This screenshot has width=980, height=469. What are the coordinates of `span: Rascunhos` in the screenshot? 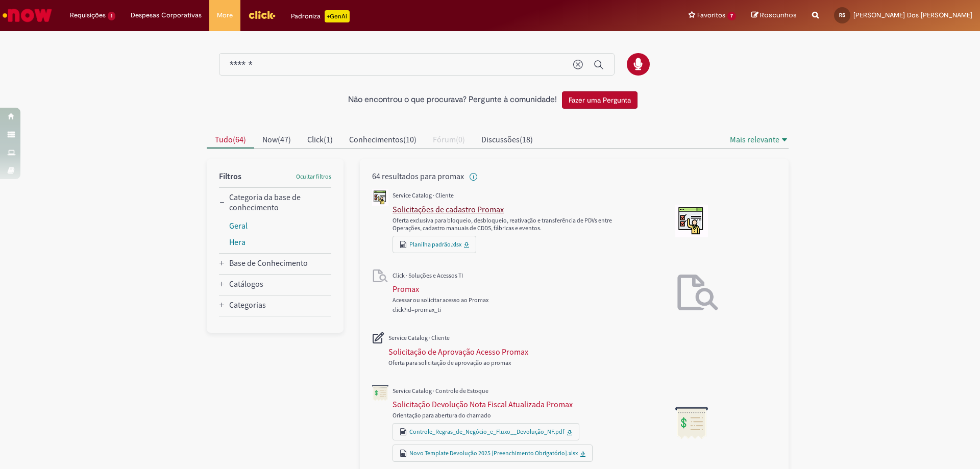 It's located at (779, 15).